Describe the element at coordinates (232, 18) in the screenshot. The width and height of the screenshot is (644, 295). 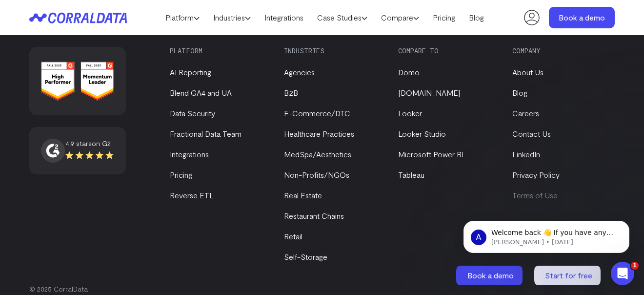
I see `a: Industries` at that location.